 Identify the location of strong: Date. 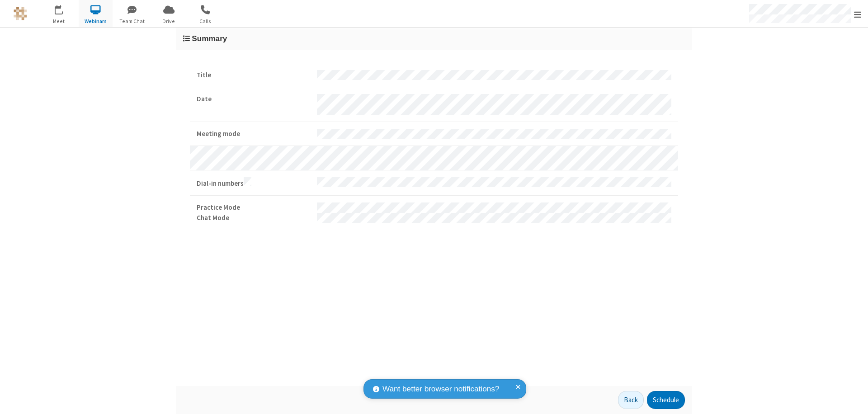
(253, 99).